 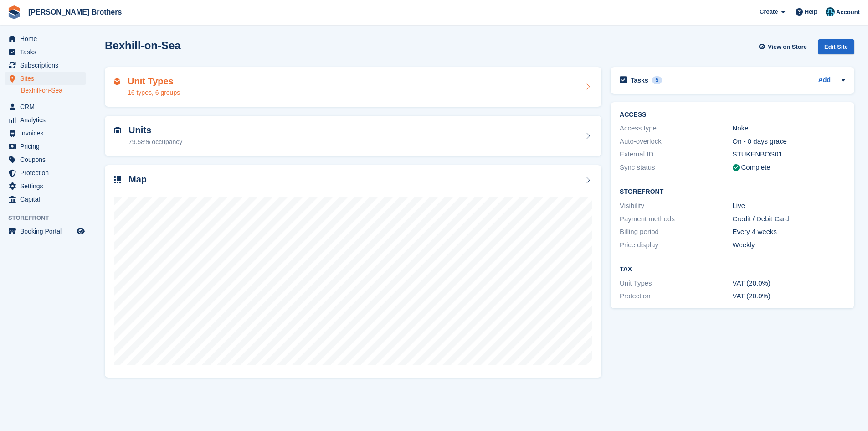 I want to click on span: Help, so click(x=812, y=11).